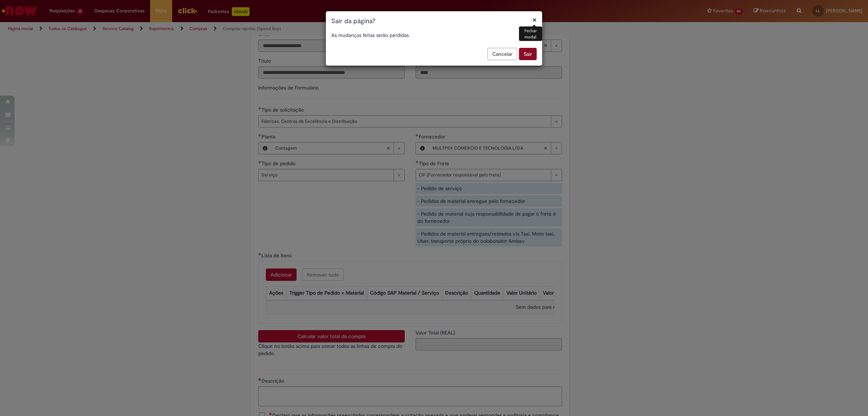 The width and height of the screenshot is (868, 416). What do you see at coordinates (502, 54) in the screenshot?
I see `button: Cancelar` at bounding box center [502, 54].